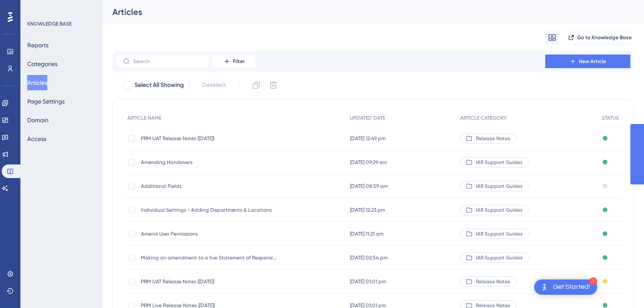 This screenshot has height=308, width=644. Describe the element at coordinates (483, 118) in the screenshot. I see `span: ARTICLE CATEGORY` at that location.